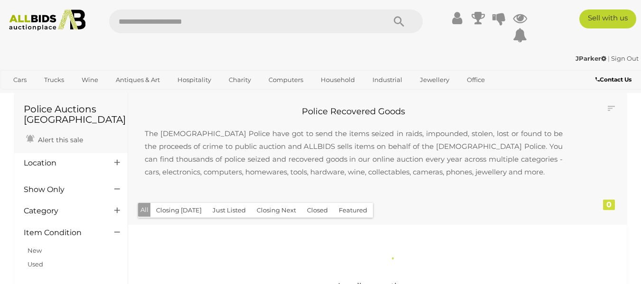 The image size is (641, 284). What do you see at coordinates (194, 80) in the screenshot?
I see `a: Hospitality` at bounding box center [194, 80].